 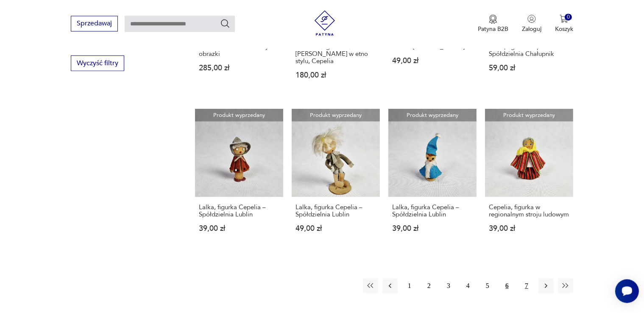 What do you see at coordinates (529, 178) in the screenshot?
I see `a: Produkt wyprzedanyCepelia, figurka w regionalnym stroju ludowymCepelia, figurka w regionalnym str...` at bounding box center [529, 178].